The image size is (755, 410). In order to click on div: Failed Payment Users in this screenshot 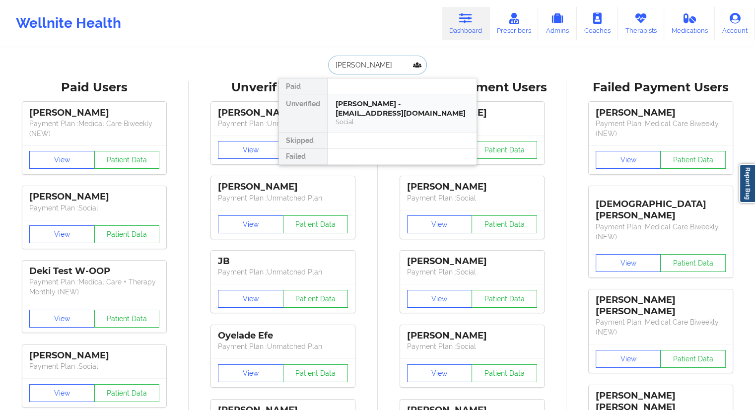, I will do `click(660, 87)`.